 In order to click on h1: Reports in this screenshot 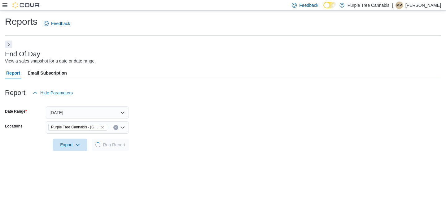, I will do `click(21, 22)`.